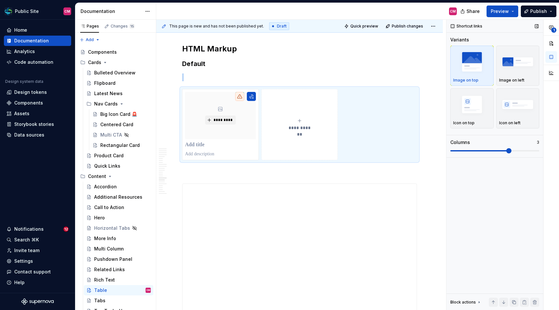 The height and width of the screenshot is (310, 559). I want to click on div: Pages, so click(90, 26).